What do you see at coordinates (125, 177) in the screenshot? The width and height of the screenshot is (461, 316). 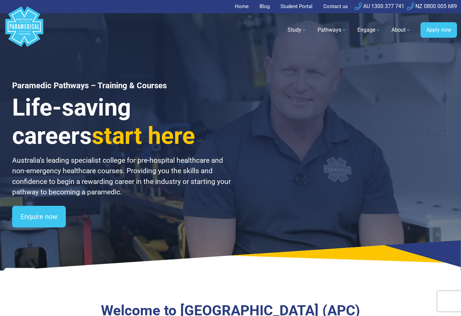 I see `p: Australia’s leading specialist college for pre-hospital healthcare and non-emergency healthcare c...` at bounding box center [125, 177].